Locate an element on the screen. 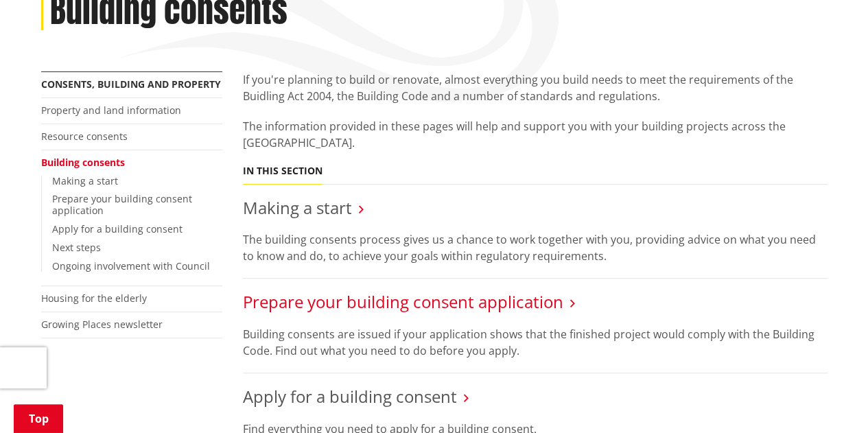 Image resolution: width=868 pixels, height=433 pixels. a: Ongoing involvement with Council is located at coordinates (131, 265).